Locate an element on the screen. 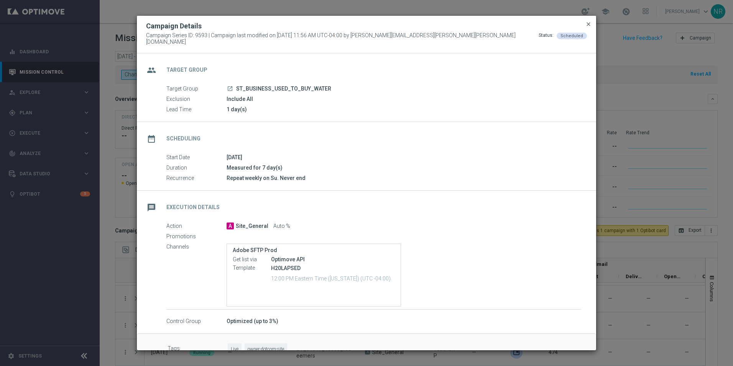  label: Exclusion is located at coordinates (196, 99).